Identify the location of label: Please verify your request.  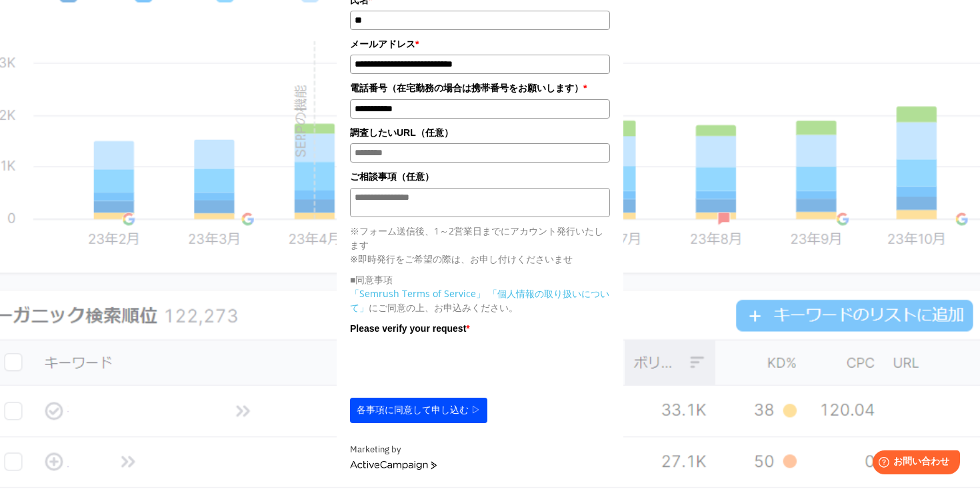
(480, 329).